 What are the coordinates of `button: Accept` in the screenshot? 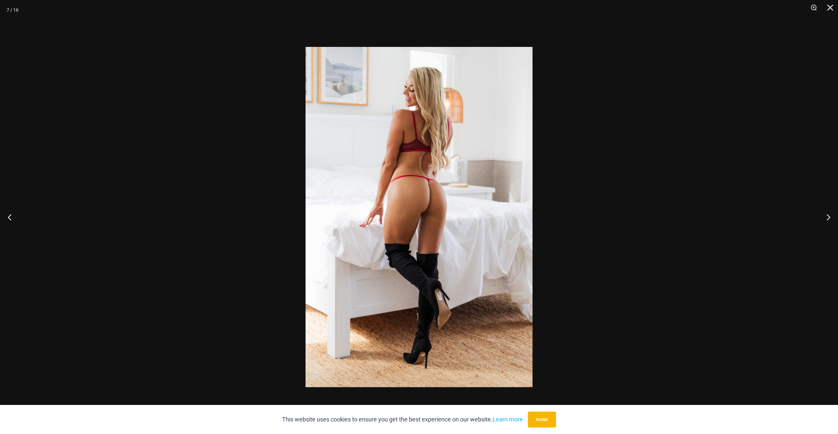 It's located at (542, 420).